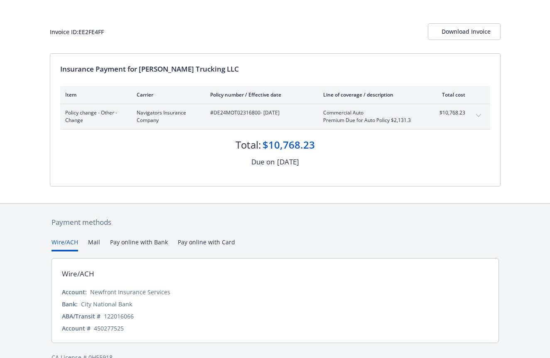  I want to click on button: Pay online with Bank, so click(139, 244).